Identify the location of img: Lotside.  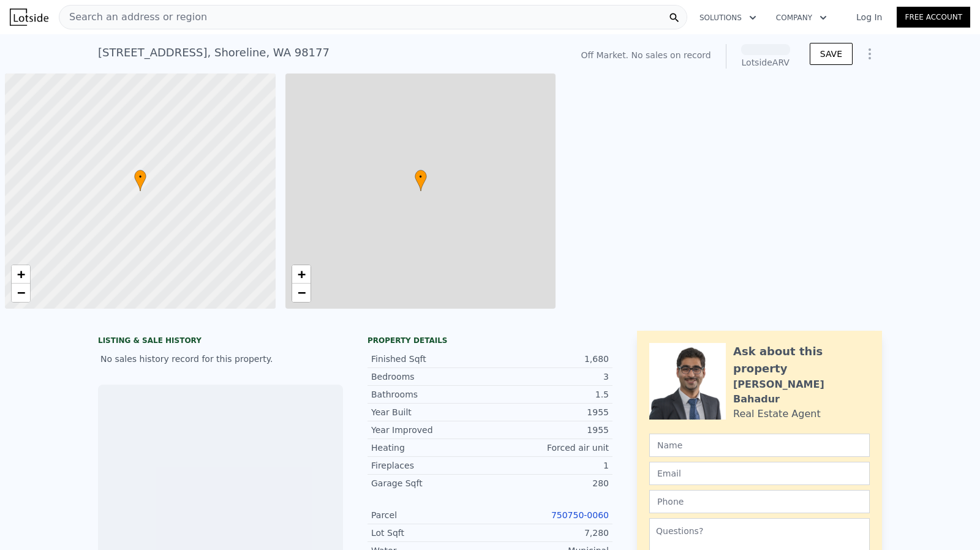
(29, 17).